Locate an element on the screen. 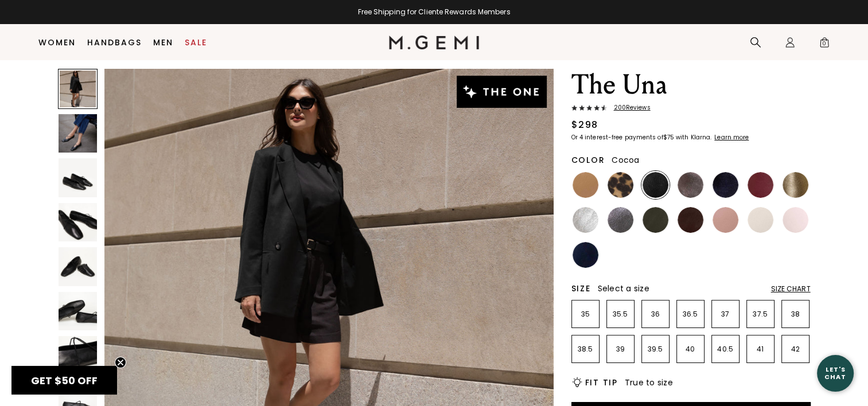 This screenshot has width=868, height=406. p: 37.5 is located at coordinates (760, 314).